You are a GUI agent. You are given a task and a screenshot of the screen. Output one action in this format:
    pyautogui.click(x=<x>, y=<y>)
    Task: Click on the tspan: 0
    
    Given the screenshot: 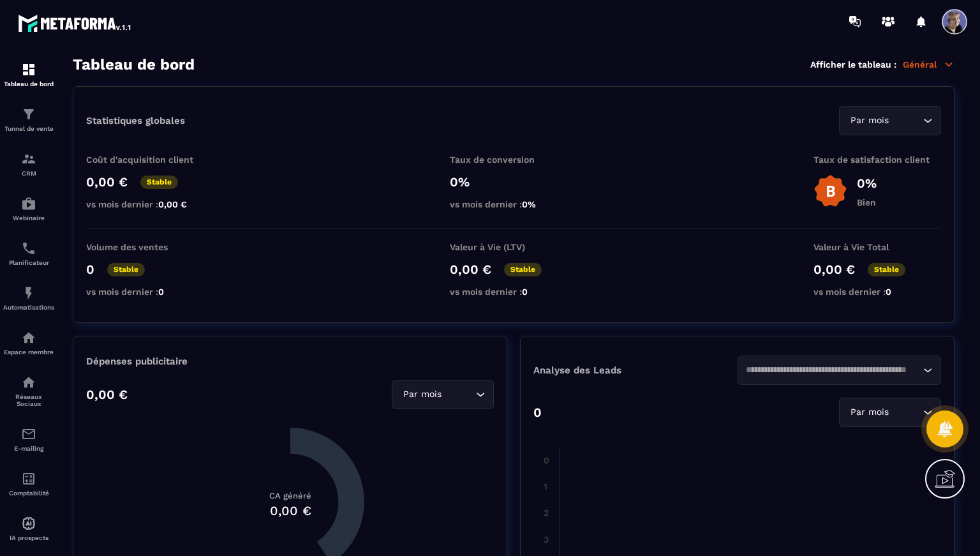 What is the action you would take?
    pyautogui.click(x=546, y=460)
    